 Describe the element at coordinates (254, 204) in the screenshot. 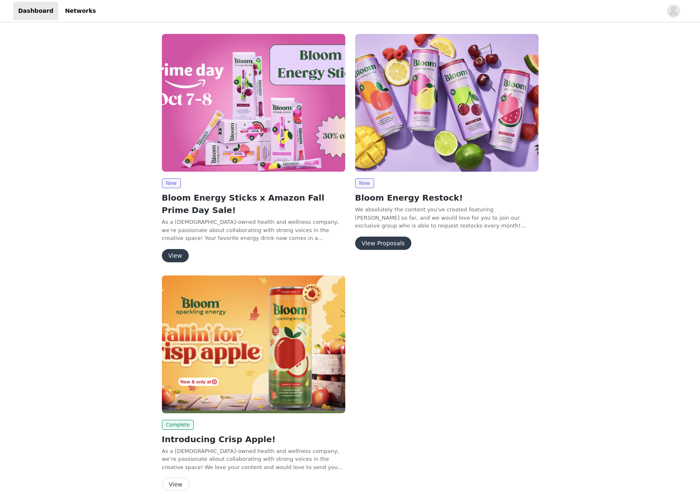

I see `h2: Bloom Energy Sticks x Amazon Fall Prime Day Sale!` at that location.